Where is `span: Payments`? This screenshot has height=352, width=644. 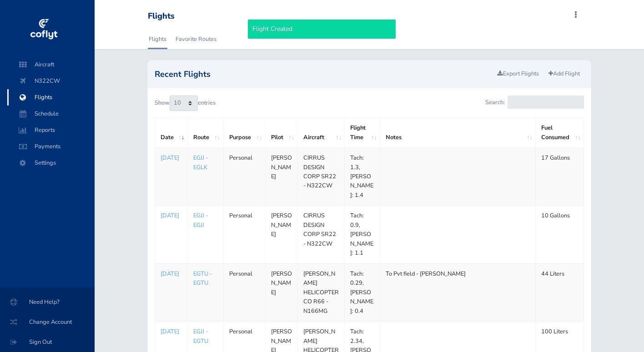
span: Payments is located at coordinates (51, 146).